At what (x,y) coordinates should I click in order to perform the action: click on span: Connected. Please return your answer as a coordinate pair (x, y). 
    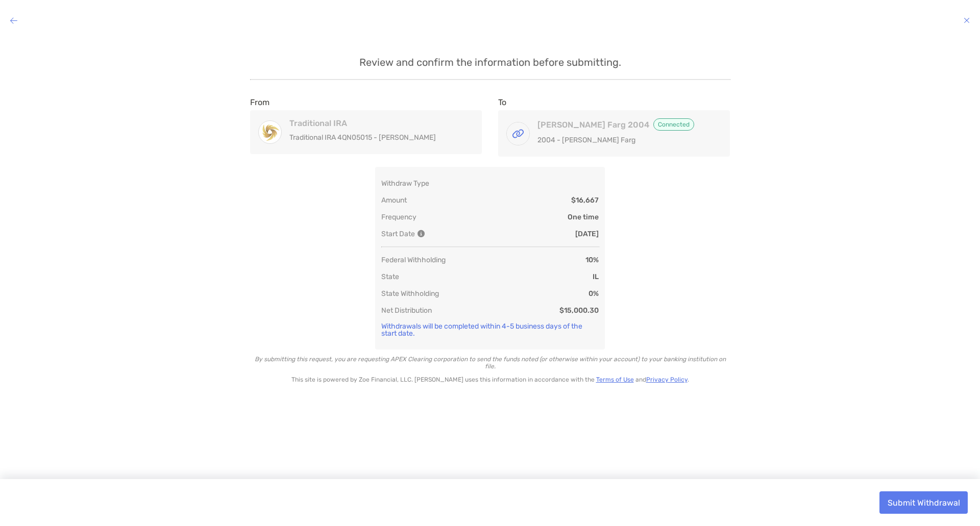
    Looking at the image, I should click on (674, 125).